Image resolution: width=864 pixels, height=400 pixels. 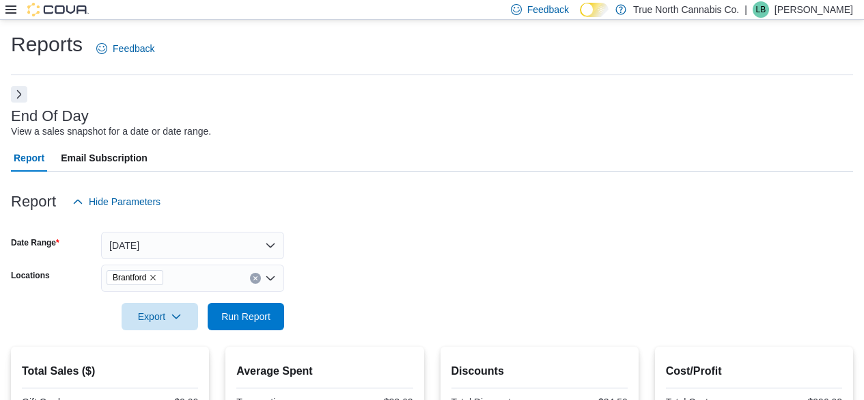 I want to click on button: Clear input, so click(x=256, y=278).